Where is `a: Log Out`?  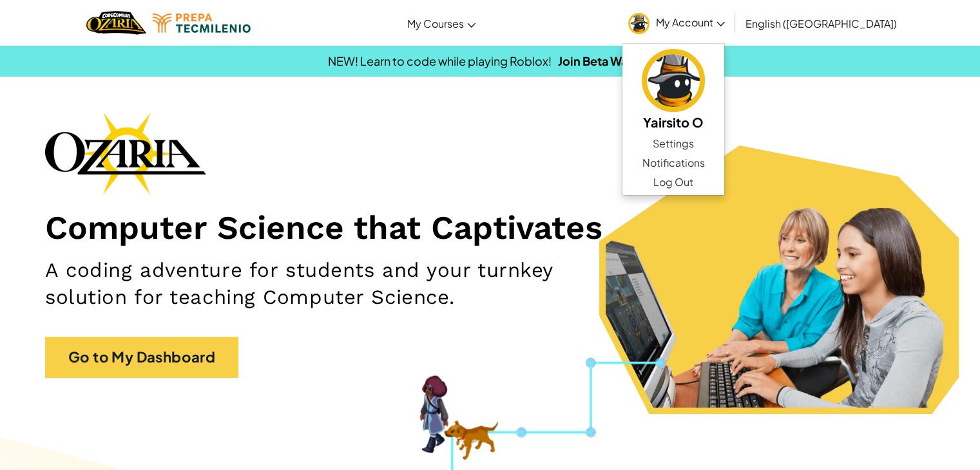
a: Log Out is located at coordinates (673, 182).